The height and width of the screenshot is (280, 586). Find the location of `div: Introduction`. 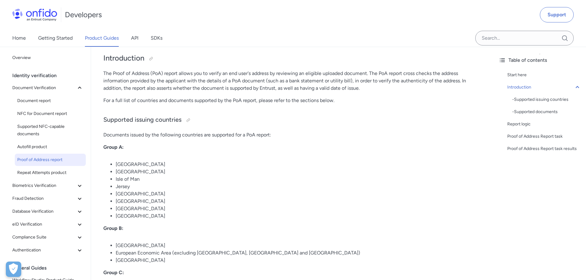

div: Introduction is located at coordinates (544, 87).